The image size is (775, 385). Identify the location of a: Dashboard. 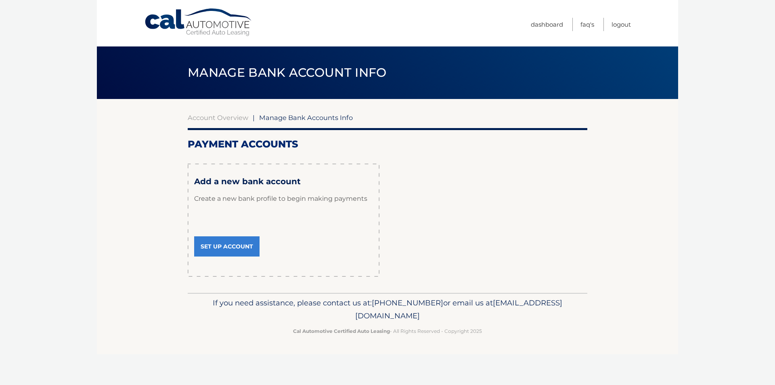
(547, 24).